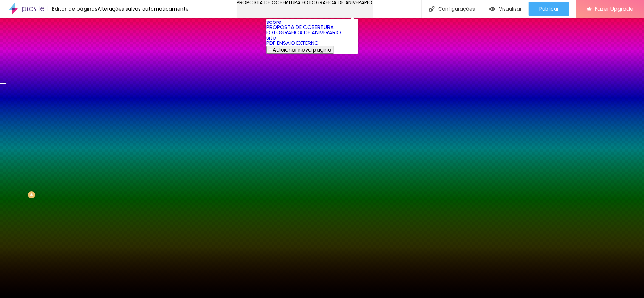 Image resolution: width=644 pixels, height=298 pixels. Describe the element at coordinates (510, 9) in the screenshot. I see `span: Visualizar` at that location.